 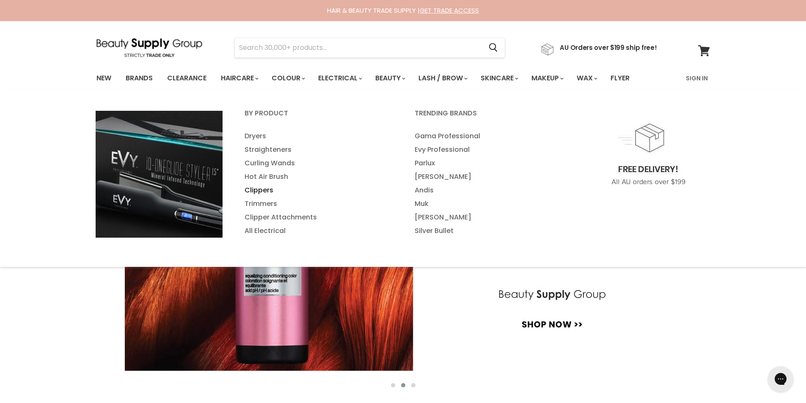 I want to click on div: HAIR & BEAUTY TRADE SUPPLY |, so click(x=403, y=11).